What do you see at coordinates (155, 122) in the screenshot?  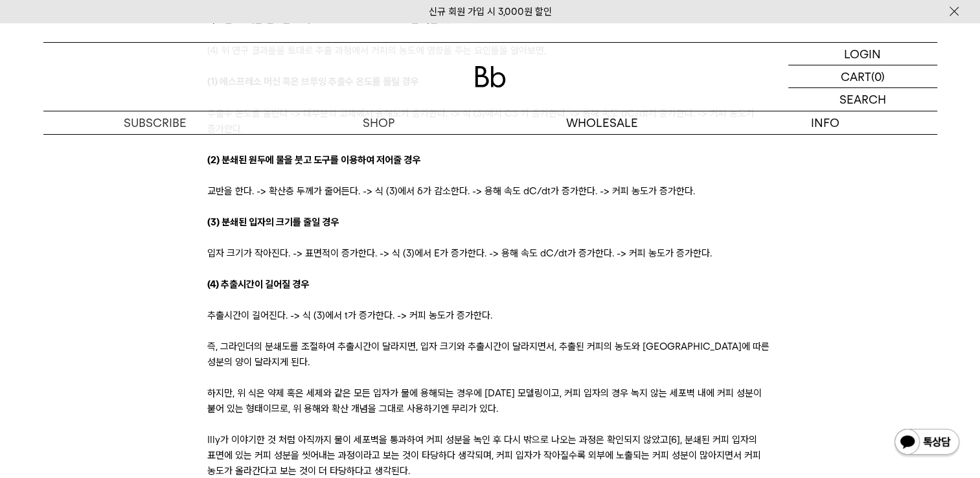 I see `p: SUBSCRIBE` at bounding box center [155, 122].